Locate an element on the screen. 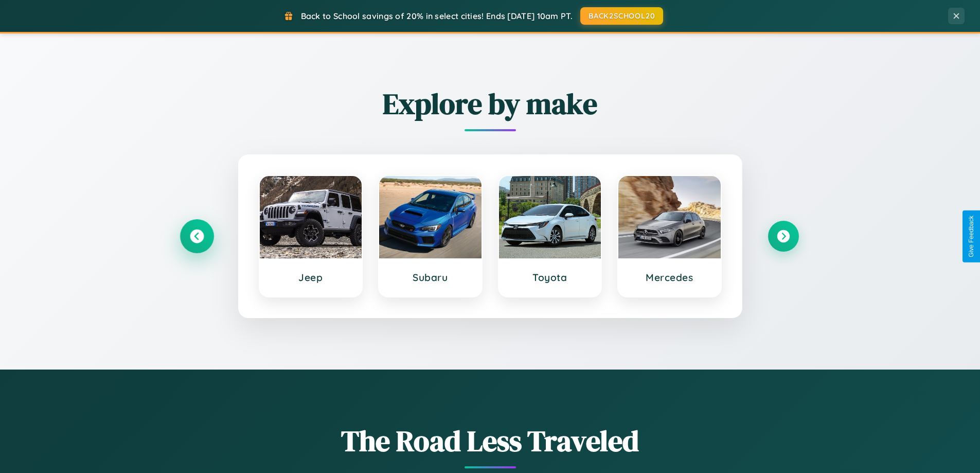 The width and height of the screenshot is (980, 473). h2: Explore by make is located at coordinates (490, 104).